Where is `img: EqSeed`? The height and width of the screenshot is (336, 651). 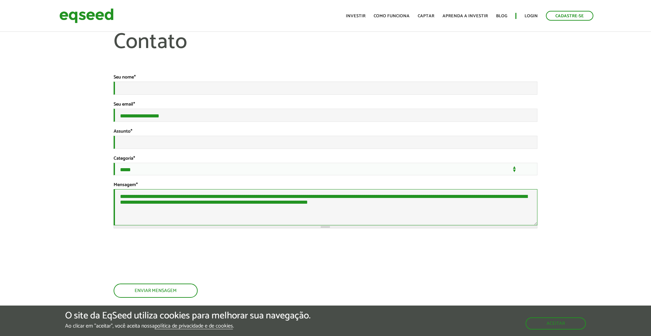 img: EqSeed is located at coordinates (86, 16).